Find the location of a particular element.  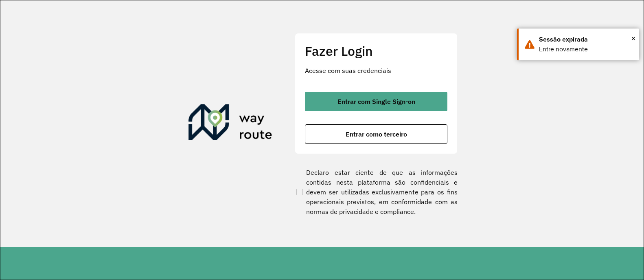

button: Close is located at coordinates (634, 38).